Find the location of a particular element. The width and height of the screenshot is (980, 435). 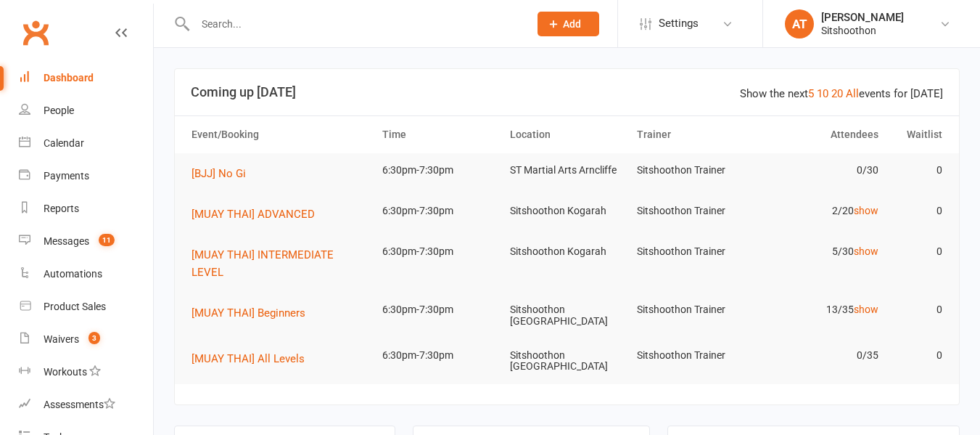

div: AT is located at coordinates (799, 24).